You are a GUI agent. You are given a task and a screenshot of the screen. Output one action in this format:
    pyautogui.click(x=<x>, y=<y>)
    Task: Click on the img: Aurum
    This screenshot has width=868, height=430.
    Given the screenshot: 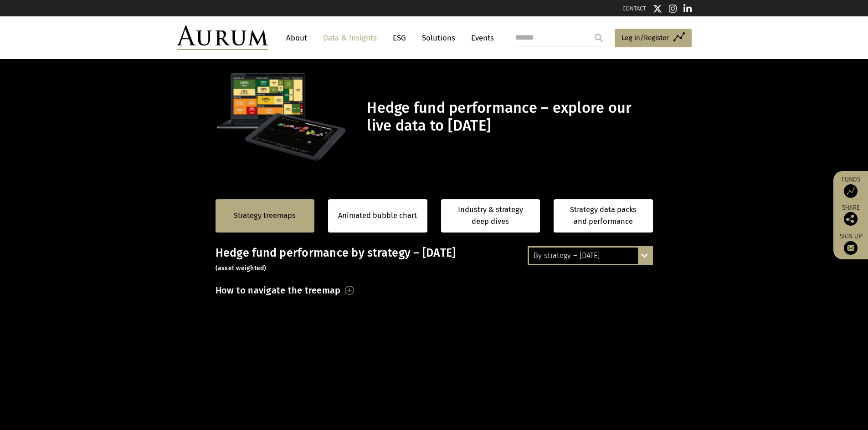 What is the action you would take?
    pyautogui.click(x=222, y=38)
    